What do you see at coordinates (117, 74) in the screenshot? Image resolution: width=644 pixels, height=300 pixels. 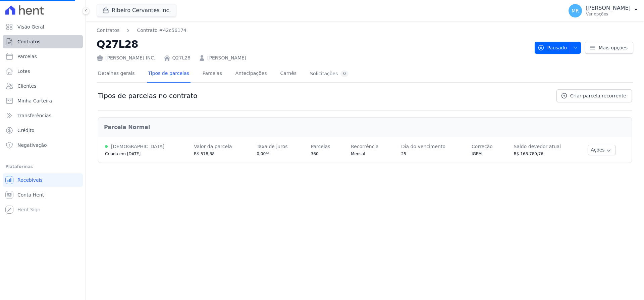 I see `a: Detalhes gerais` at bounding box center [117, 74].